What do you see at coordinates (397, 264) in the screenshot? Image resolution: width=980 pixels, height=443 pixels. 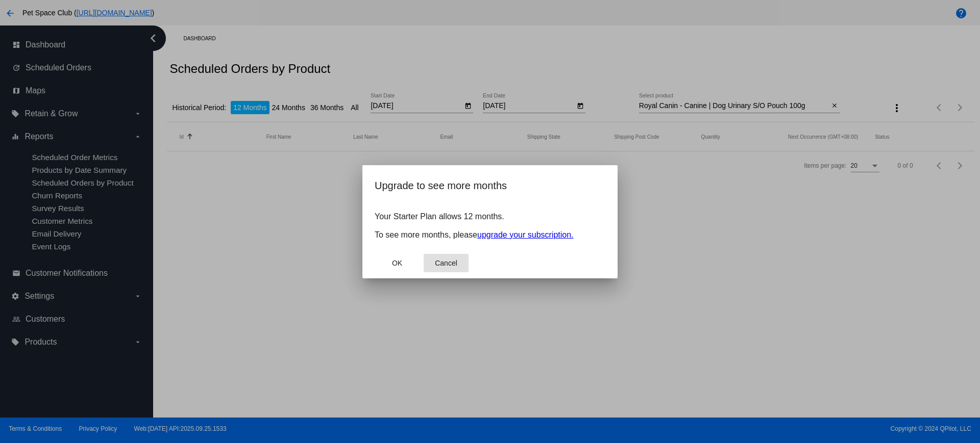 I see `span: OK` at bounding box center [397, 264].